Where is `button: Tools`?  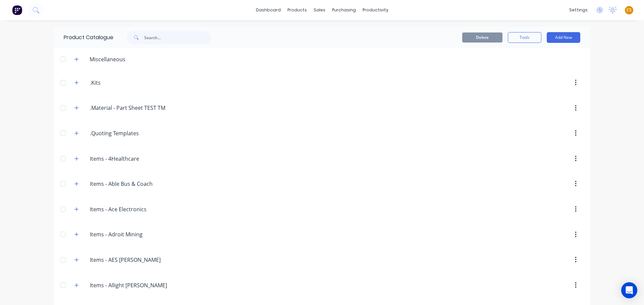 button: Tools is located at coordinates (525, 37).